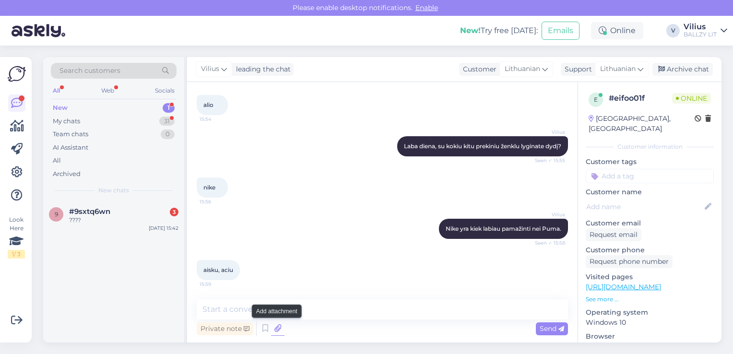 This screenshot has width=733, height=354. Describe the element at coordinates (174, 212) in the screenshot. I see `div: 3` at that location.